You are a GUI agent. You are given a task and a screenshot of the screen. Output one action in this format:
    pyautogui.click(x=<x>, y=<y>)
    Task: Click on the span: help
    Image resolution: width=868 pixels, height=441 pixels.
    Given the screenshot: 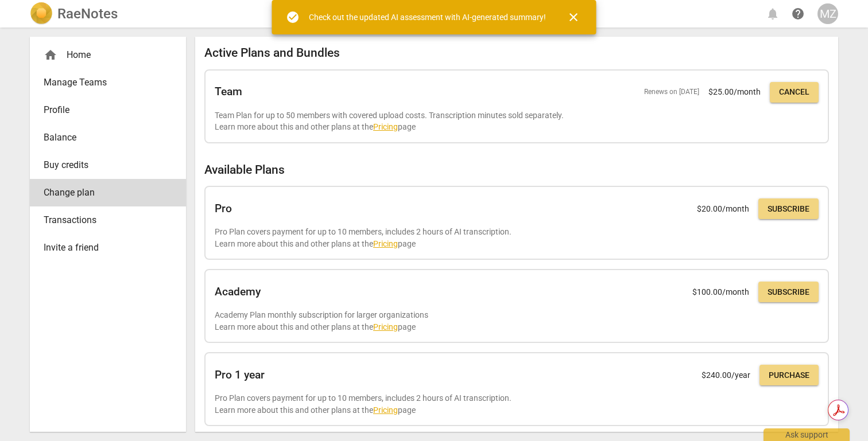 What is the action you would take?
    pyautogui.click(x=798, y=14)
    